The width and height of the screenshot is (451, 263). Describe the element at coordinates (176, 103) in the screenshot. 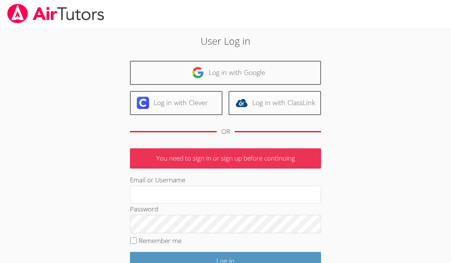

I see `a: Log in with Clever` at that location.